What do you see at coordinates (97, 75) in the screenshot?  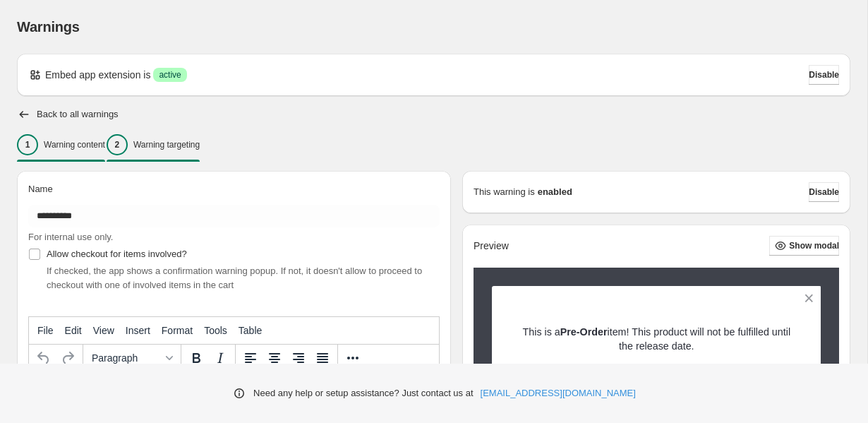 I see `p: Embed app extension is` at bounding box center [97, 75].